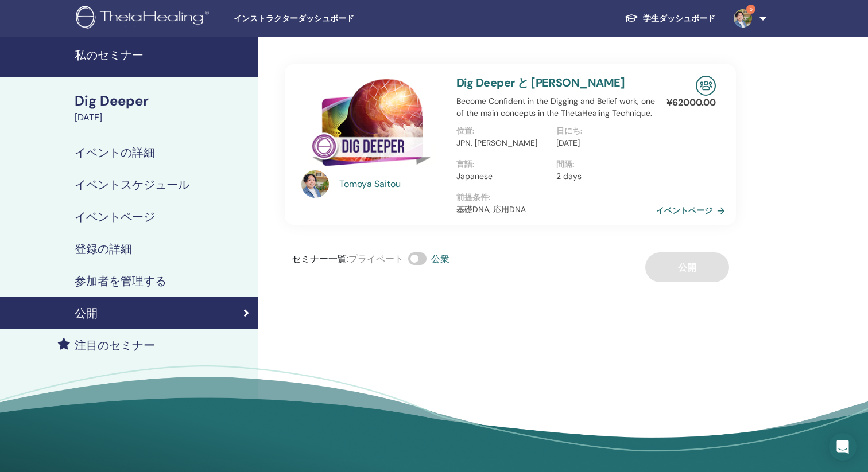  I want to click on img: Dig Deeper, so click(372, 125).